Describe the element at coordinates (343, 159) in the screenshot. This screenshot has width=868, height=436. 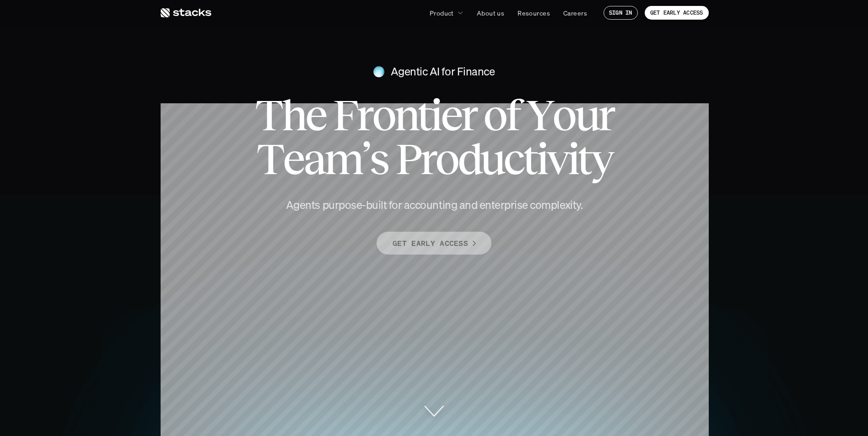
I see `span: m` at that location.